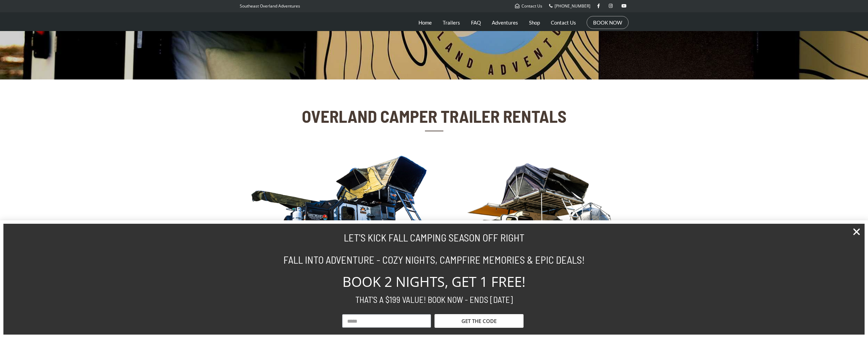  I want to click on img: Southeast Overland Adventures S-Series S1 Overland Trailer Full Setup, so click(530, 218).